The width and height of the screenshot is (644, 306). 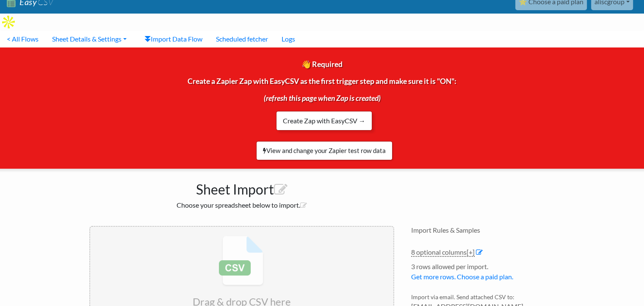 What do you see at coordinates (323, 98) in the screenshot?
I see `i: (refresh this page when Zap is created)` at bounding box center [323, 98].